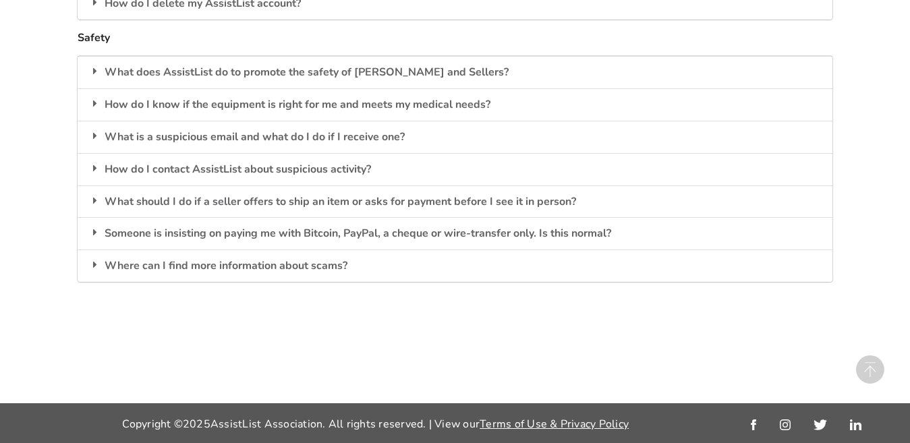 The image size is (910, 443). Describe the element at coordinates (753, 425) in the screenshot. I see `img: facebook_link` at that location.